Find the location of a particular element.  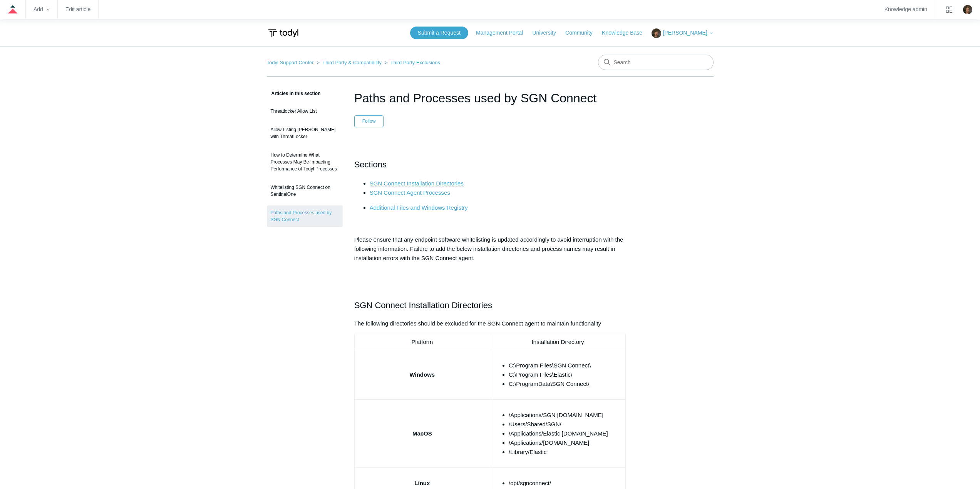

a: Edit article is located at coordinates (78, 9).